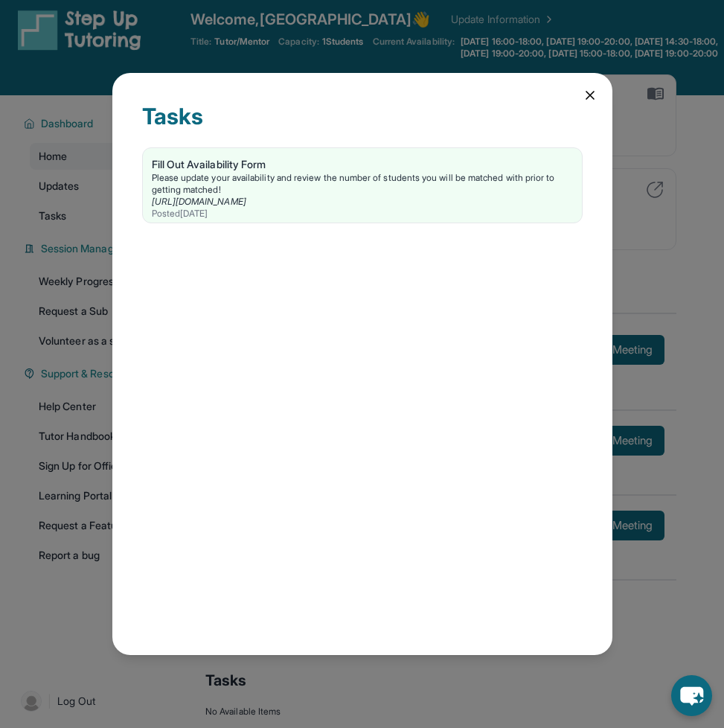  I want to click on div: Fill Out Availability Form, so click(362, 164).